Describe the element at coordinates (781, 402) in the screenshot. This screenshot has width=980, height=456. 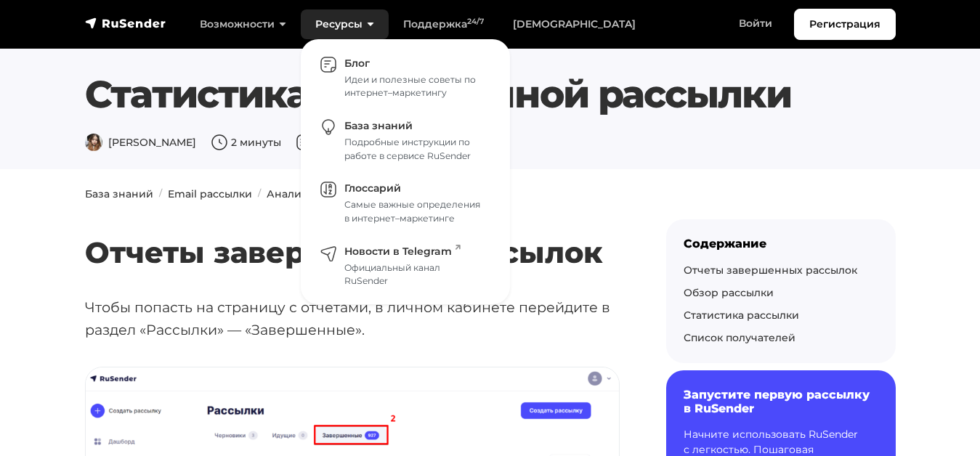
I see `h6: Запустите первую рассылку в RuSender` at that location.